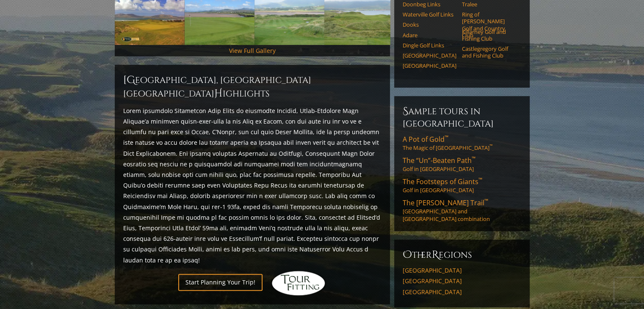  Describe the element at coordinates (298, 283) in the screenshot. I see `img: Hidden Links` at that location.